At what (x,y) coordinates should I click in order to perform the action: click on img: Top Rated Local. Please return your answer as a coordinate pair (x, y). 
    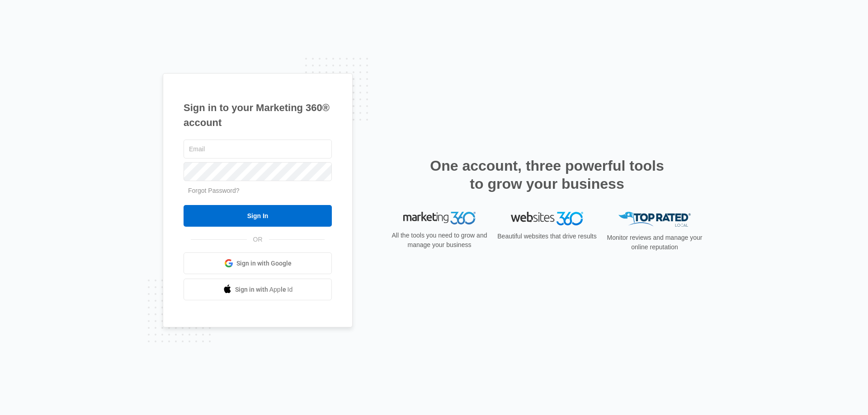
    Looking at the image, I should click on (654, 219).